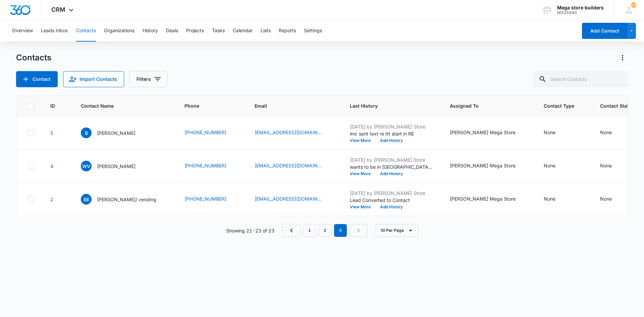 This screenshot has height=317, width=644. I want to click on button: Calendar, so click(242, 31).